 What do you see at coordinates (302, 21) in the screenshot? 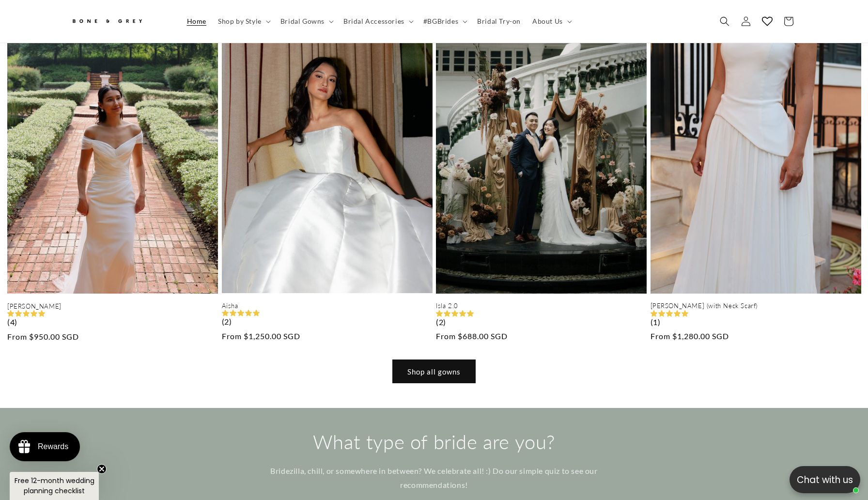
I see `span: Bridal Gowns` at bounding box center [302, 21].